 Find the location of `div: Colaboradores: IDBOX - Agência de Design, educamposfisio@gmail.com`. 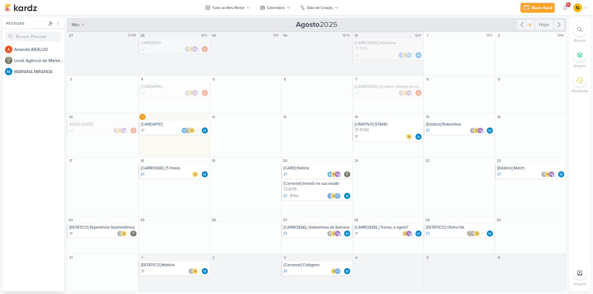

div: Colaboradores: IDBOX - Agência de Design, educamposfisio@gmail.com is located at coordinates (407, 234).